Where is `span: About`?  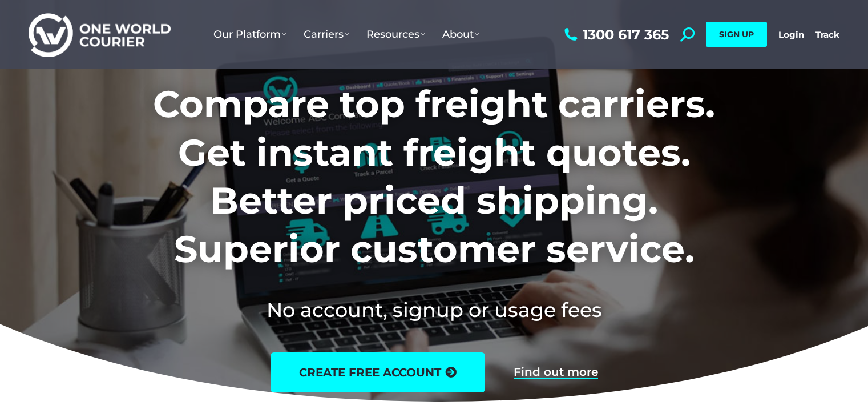 span: About is located at coordinates (461, 34).